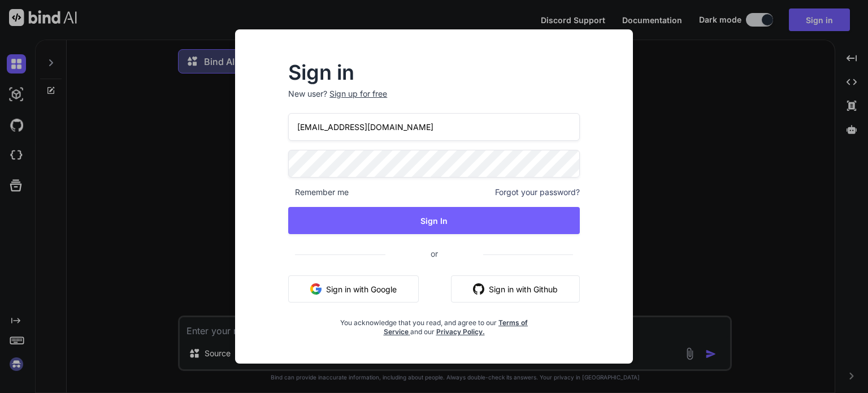 This screenshot has height=393, width=868. What do you see at coordinates (461, 332) in the screenshot?
I see `a: Privacy Policy.` at bounding box center [461, 332].